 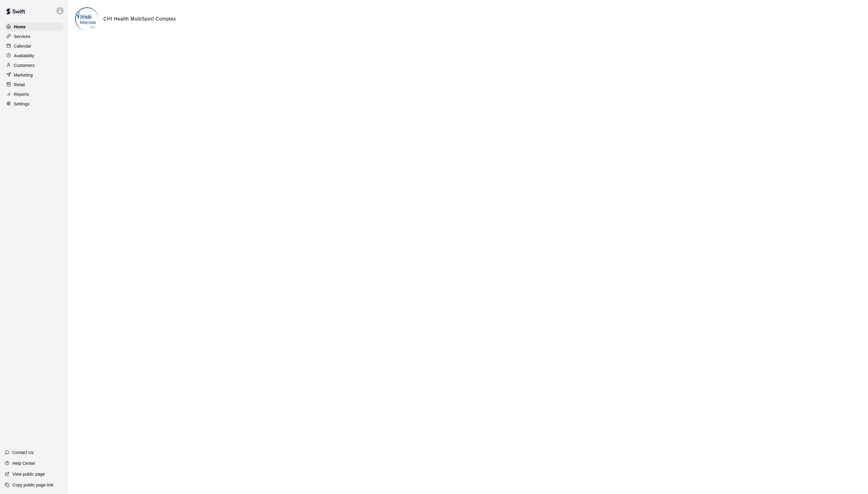 What do you see at coordinates (34, 94) in the screenshot?
I see `div: Reports` at bounding box center [34, 94].